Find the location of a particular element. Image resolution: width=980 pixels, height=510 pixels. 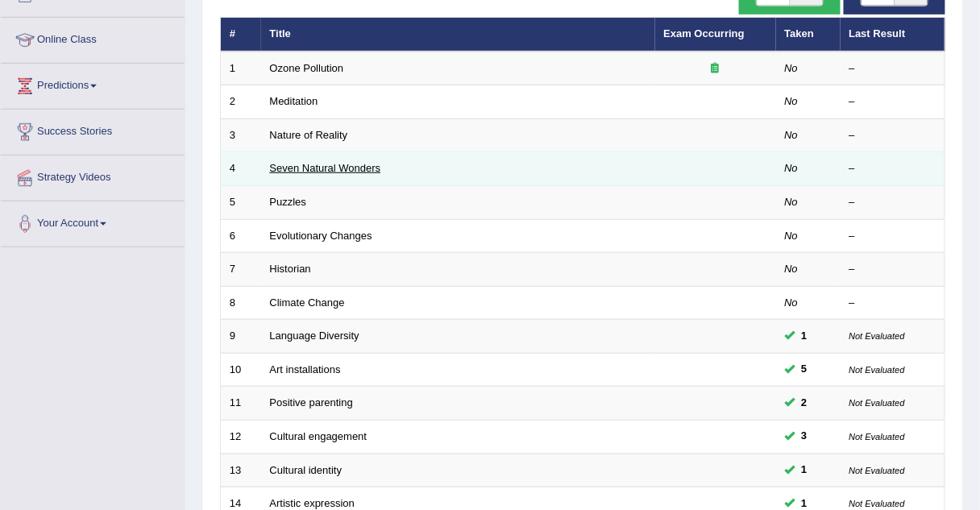

td: 6 is located at coordinates (241, 237).